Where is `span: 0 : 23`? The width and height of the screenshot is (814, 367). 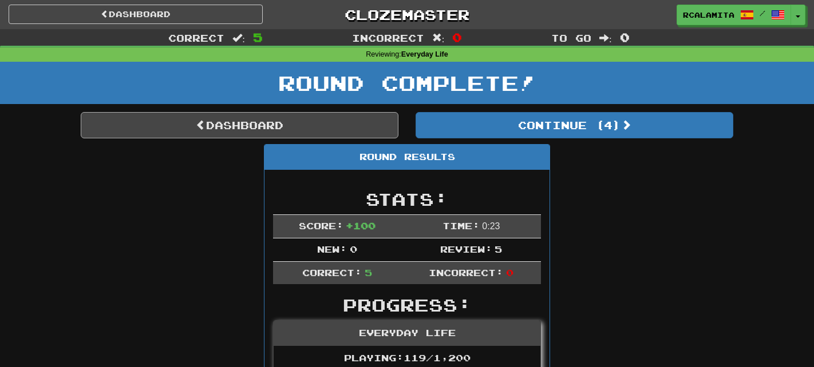 span: 0 : 23 is located at coordinates (490, 226).